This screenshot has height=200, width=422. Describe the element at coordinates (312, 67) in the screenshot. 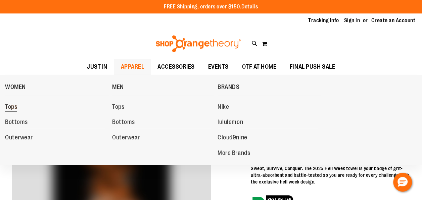

I see `span: FINAL PUSH SALE` at that location.